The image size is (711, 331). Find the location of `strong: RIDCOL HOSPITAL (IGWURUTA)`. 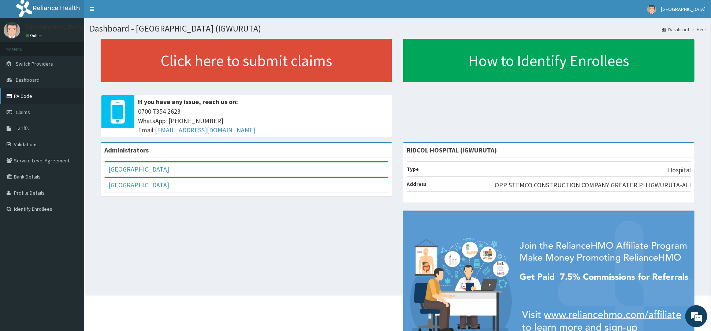

strong: RIDCOL HOSPITAL (IGWURUTA) is located at coordinates (452, 150).